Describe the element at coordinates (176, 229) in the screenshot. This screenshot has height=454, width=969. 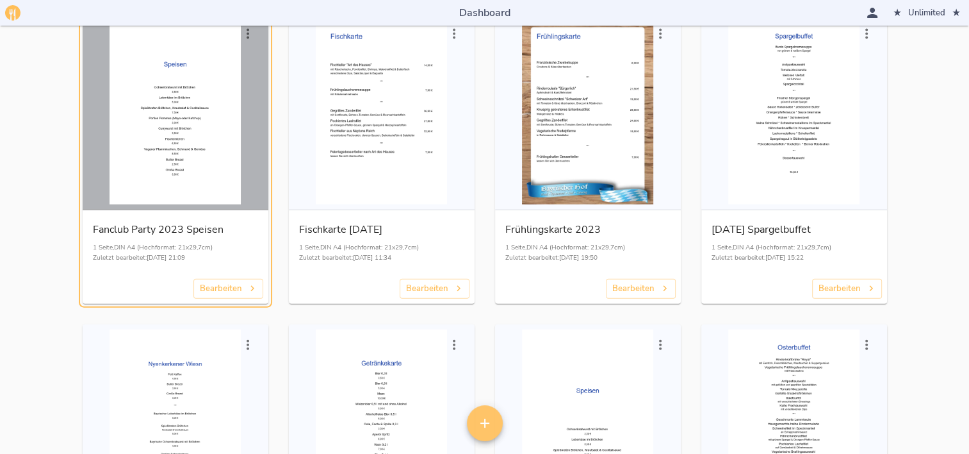
I see `p: Fanclub Party 2023 Speisen` at that location.